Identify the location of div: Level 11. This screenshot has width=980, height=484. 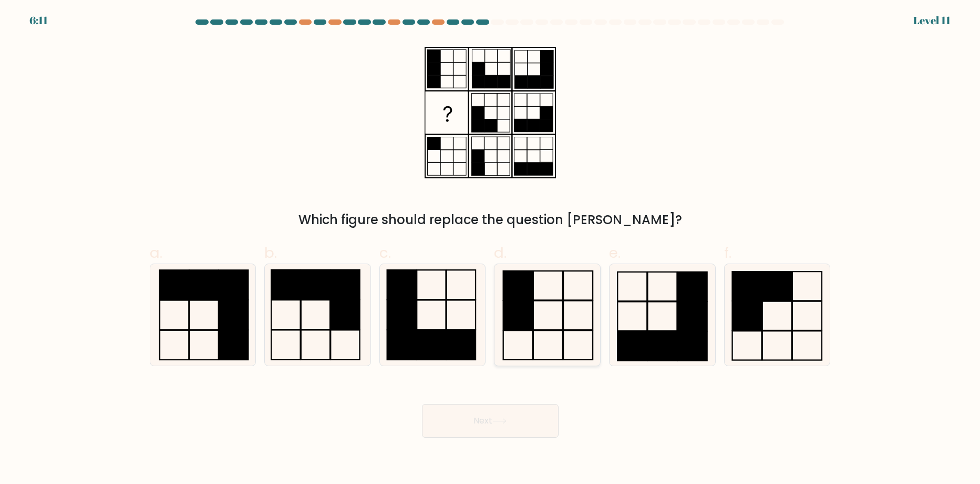
(932, 21).